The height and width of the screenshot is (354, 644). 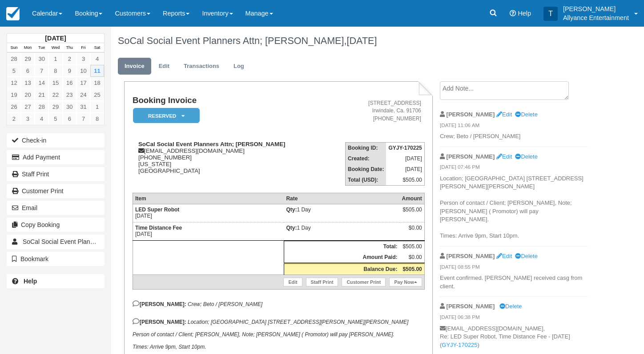 What do you see at coordinates (56, 208) in the screenshot?
I see `button: Email` at bounding box center [56, 208].